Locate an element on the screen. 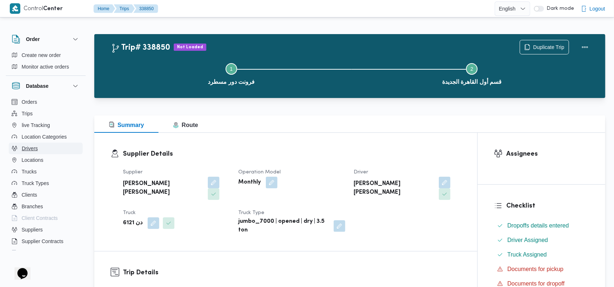 This screenshot has width=614, height=287. span: Truck is located at coordinates (129, 212).